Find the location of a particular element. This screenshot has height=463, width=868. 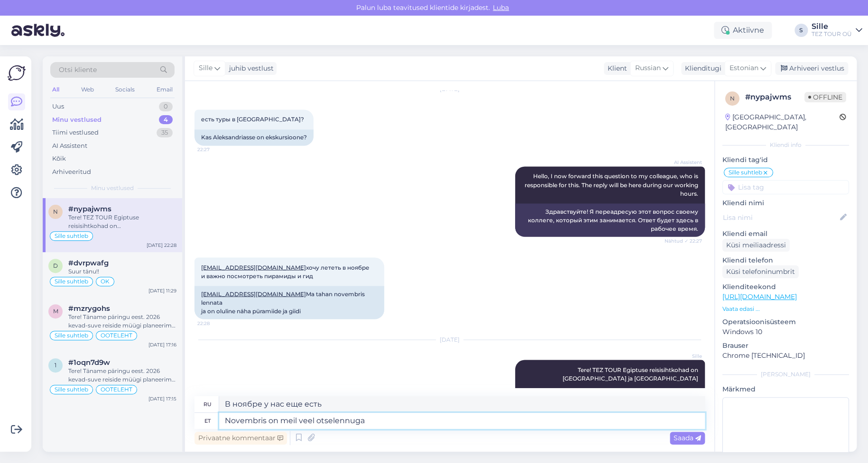

div: Ma tahan novembris lennata ja on oluline näha püramiide ​​ja giidi is located at coordinates (289, 303).